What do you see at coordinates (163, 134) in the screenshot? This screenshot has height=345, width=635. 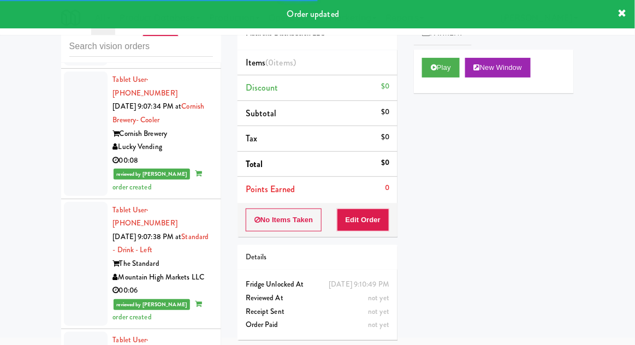 I see `div: Cornish Brewery` at bounding box center [163, 134].